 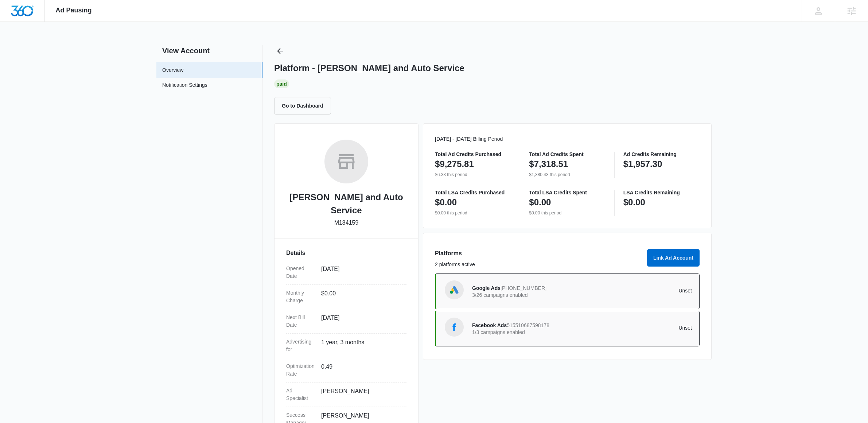 What do you see at coordinates (567, 329) in the screenshot?
I see `a: Facebook AdsFacebook Ads5155106875981781/3 campaigns enabledUnset` at bounding box center [567, 329].